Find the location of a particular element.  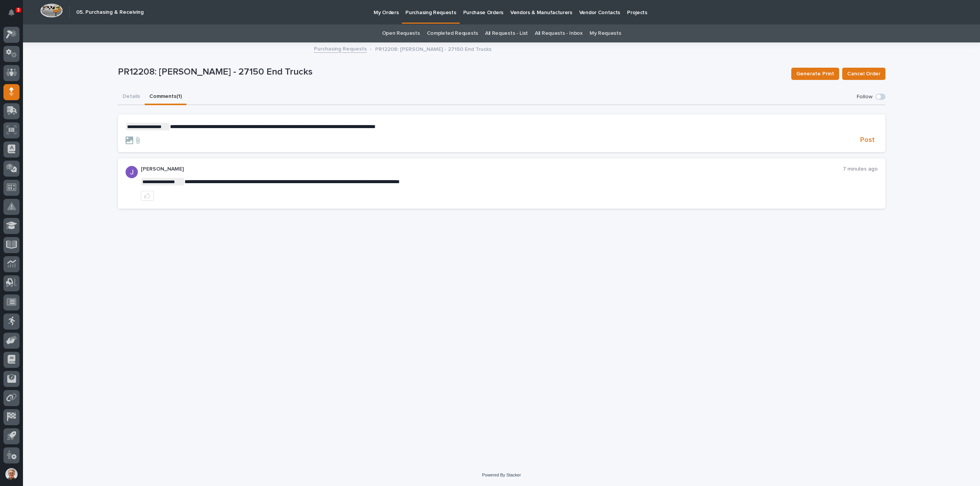

img: AATXAJywsQtdZu1w-rz0-06ykoMAWJuusLdIj9kTasLJ=s96-c is located at coordinates (132, 172).